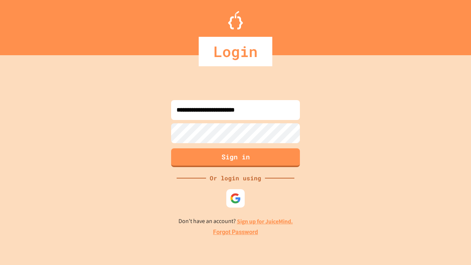 This screenshot has width=471, height=265. I want to click on a: Sign up for JuiceMind., so click(265, 221).